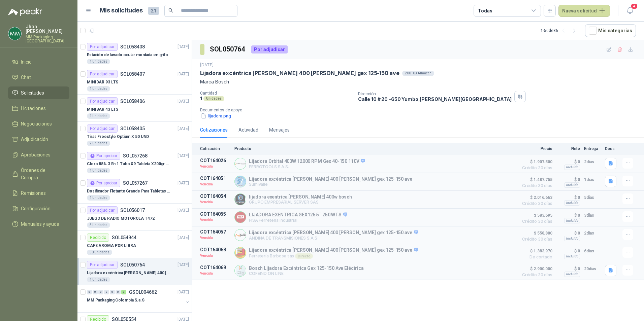 The width and height of the screenshot is (644, 321). Describe the element at coordinates (104, 156) in the screenshot. I see `div: Por aprobar` at that location.